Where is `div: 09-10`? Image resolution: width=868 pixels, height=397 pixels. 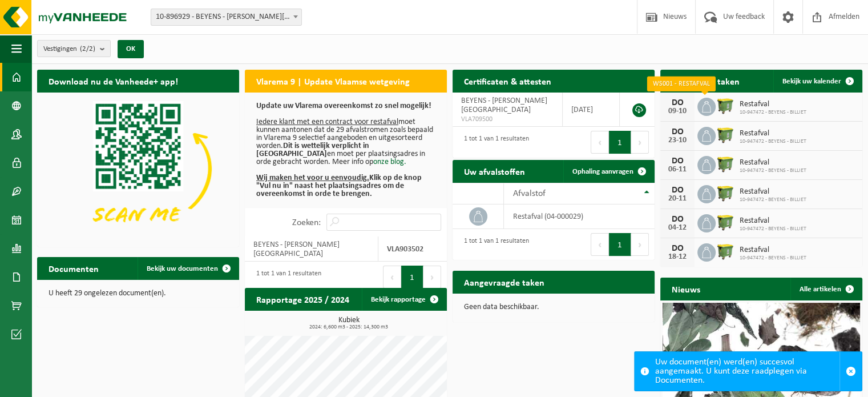
div: 09-10 is located at coordinates (678, 111).